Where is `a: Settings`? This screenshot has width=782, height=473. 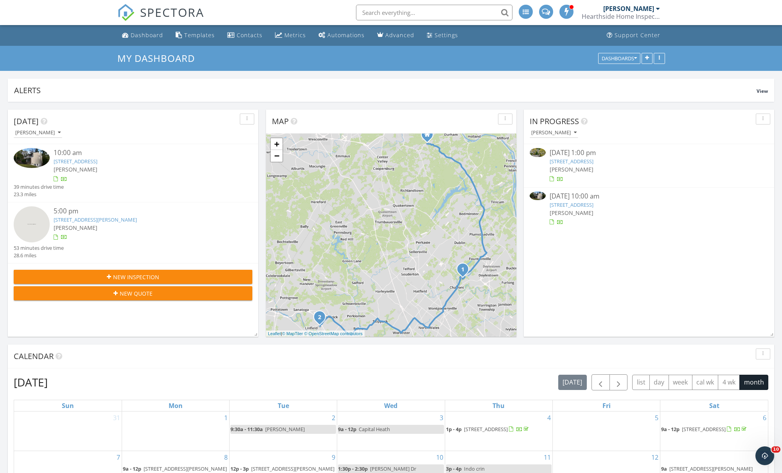
a: Settings is located at coordinates (443, 35).